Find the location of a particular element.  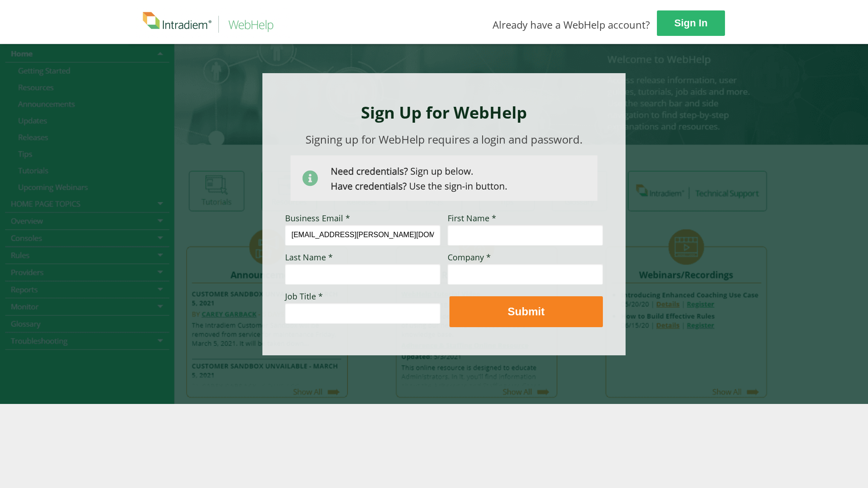

strong: Submit is located at coordinates (525, 311).